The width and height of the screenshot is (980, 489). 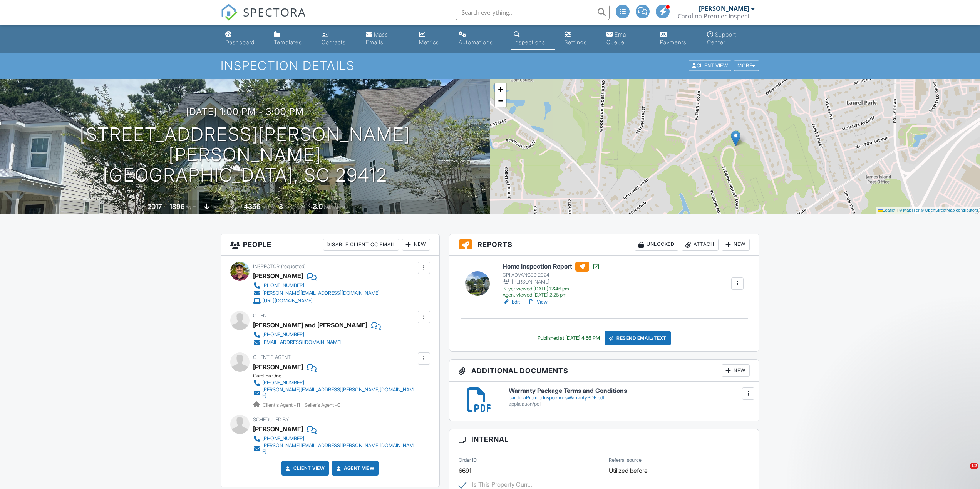 I want to click on img: The Best Home Inspection Software - Spectora, so click(x=229, y=12).